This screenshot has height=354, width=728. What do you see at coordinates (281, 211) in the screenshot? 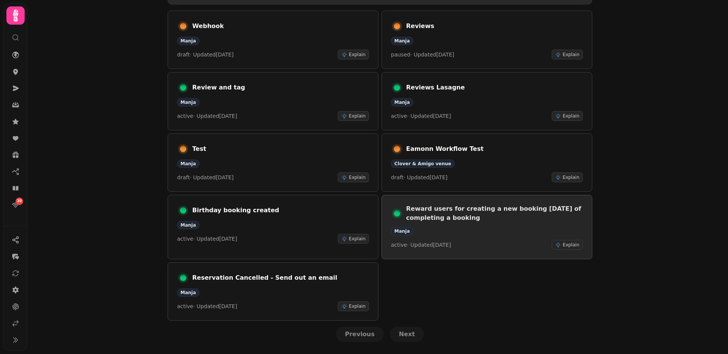
I see `h3: Birthday booking created` at bounding box center [281, 211].